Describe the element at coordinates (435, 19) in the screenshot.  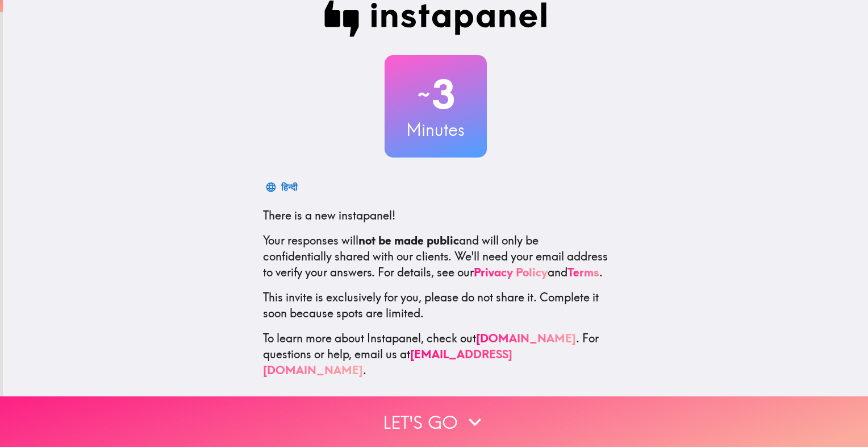
I see `img: Instapanel` at that location.